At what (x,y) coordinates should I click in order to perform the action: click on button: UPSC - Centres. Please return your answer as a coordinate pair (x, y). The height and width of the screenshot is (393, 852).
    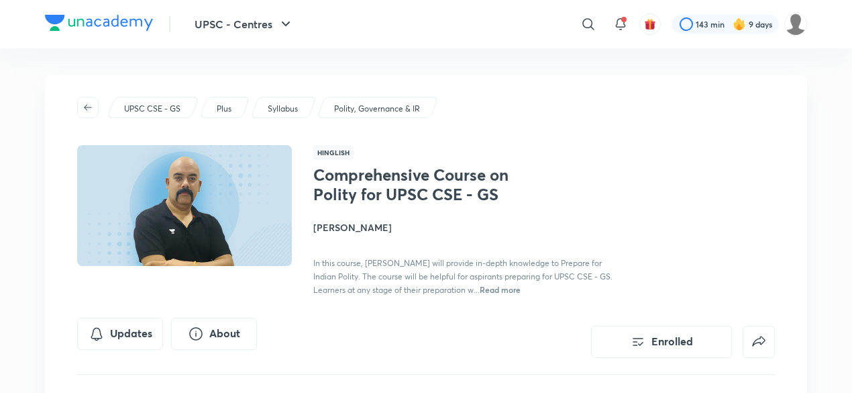
    Looking at the image, I should click on (244, 24).